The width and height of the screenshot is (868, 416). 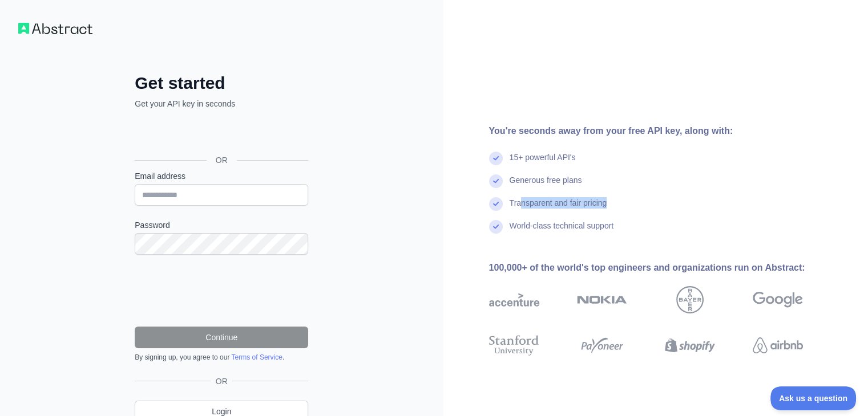 I want to click on div: World-class technical support, so click(x=562, y=232).